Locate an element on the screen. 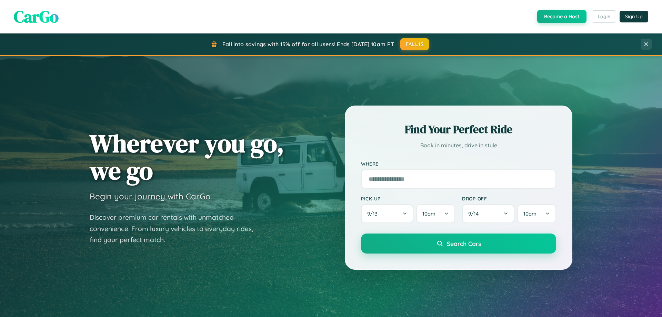 The width and height of the screenshot is (662, 317). button: FALL15 is located at coordinates (415, 44).